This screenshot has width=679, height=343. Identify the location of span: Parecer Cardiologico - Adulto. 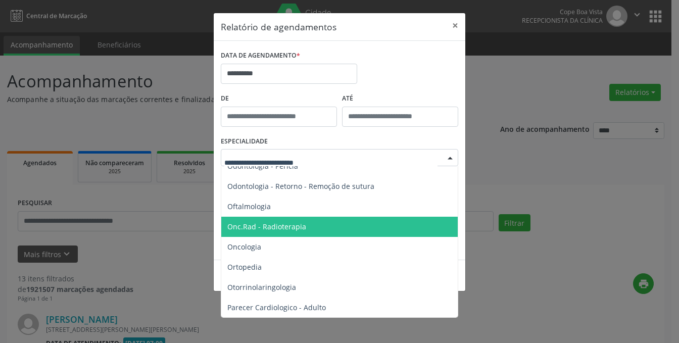
(276, 307).